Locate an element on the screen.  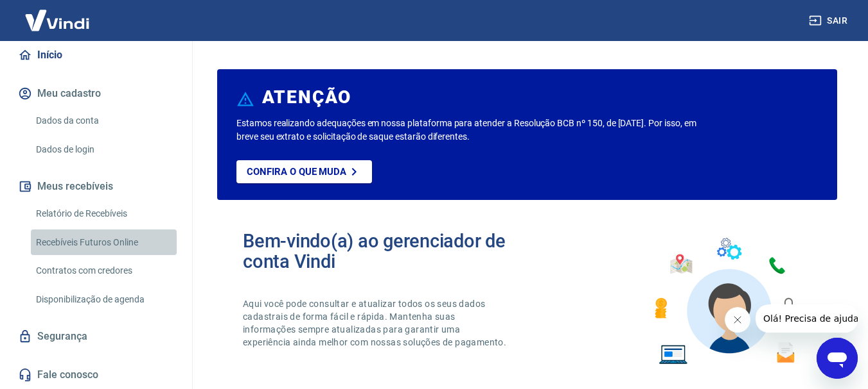
a: Início is located at coordinates (96, 55).